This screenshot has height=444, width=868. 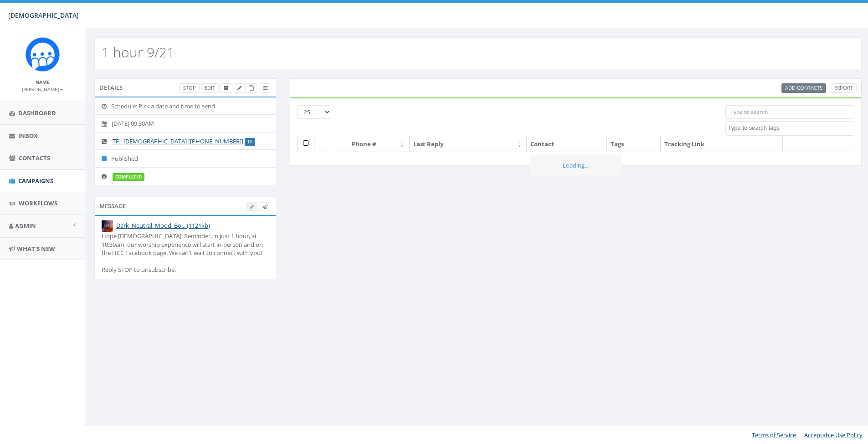 What do you see at coordinates (190, 88) in the screenshot?
I see `a: Stop` at bounding box center [190, 88].